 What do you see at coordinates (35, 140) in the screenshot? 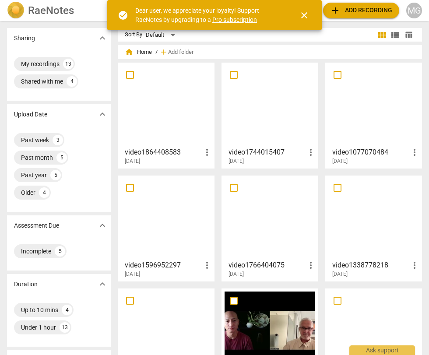
I see `div: Past week` at bounding box center [35, 140].